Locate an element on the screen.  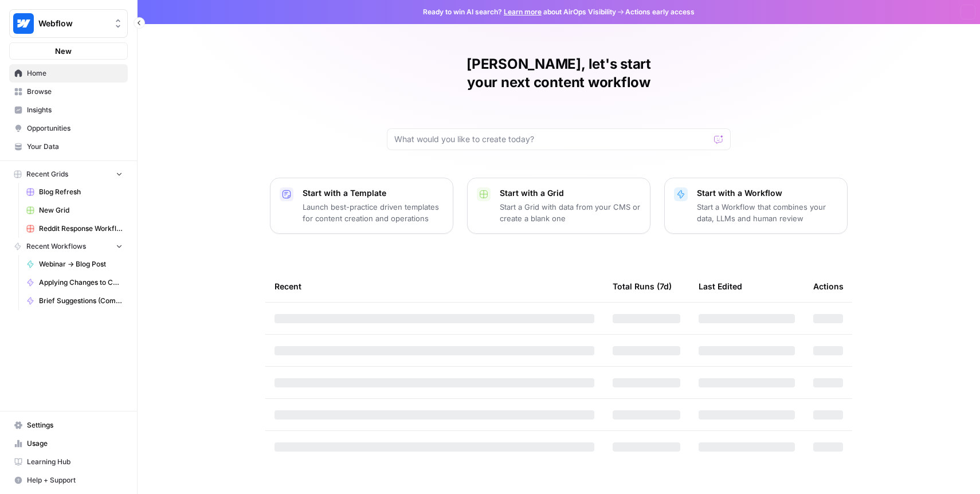
span: Usage is located at coordinates (75, 444).